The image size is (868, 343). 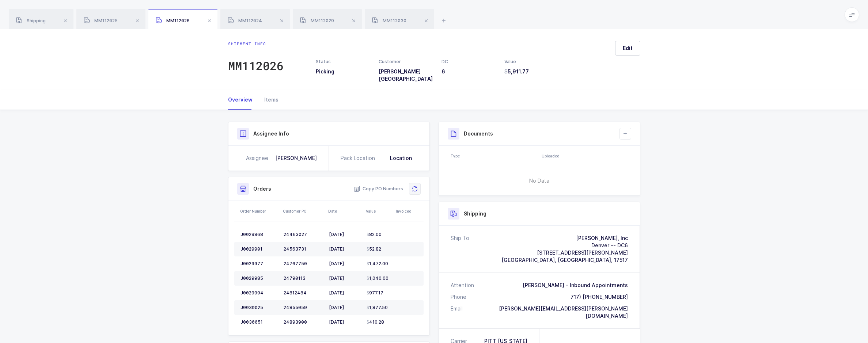 I want to click on div: J0029985, so click(x=259, y=278).